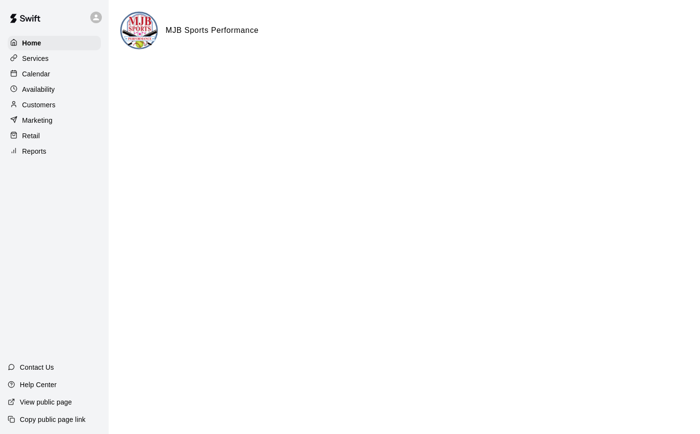 The height and width of the screenshot is (434, 700). I want to click on img: MJB Sports Performance logo, so click(140, 31).